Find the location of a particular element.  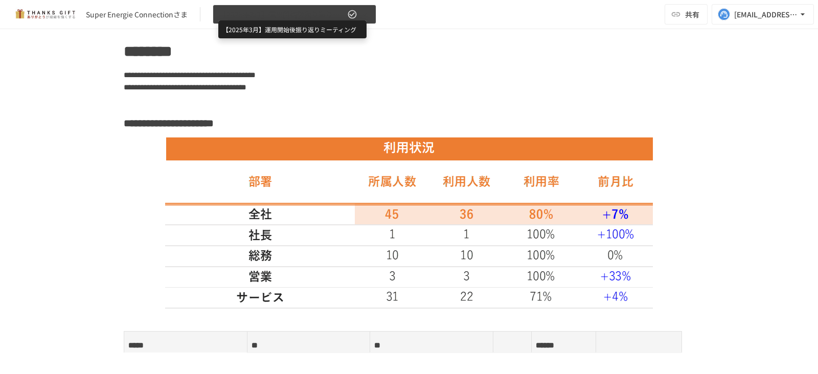

span: 共有 is located at coordinates (693, 14).